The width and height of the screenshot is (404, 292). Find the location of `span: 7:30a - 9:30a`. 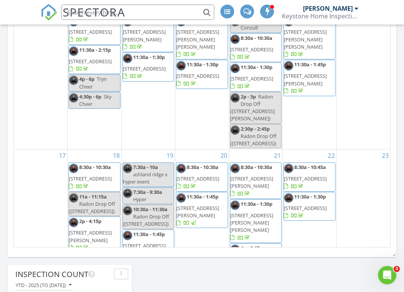

span: 7:30a - 9:30a is located at coordinates (148, 192).